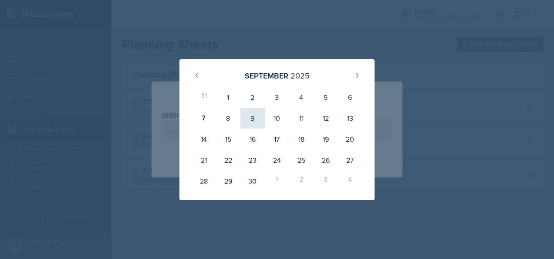 Image resolution: width=554 pixels, height=259 pixels. I want to click on div: 18, so click(302, 139).